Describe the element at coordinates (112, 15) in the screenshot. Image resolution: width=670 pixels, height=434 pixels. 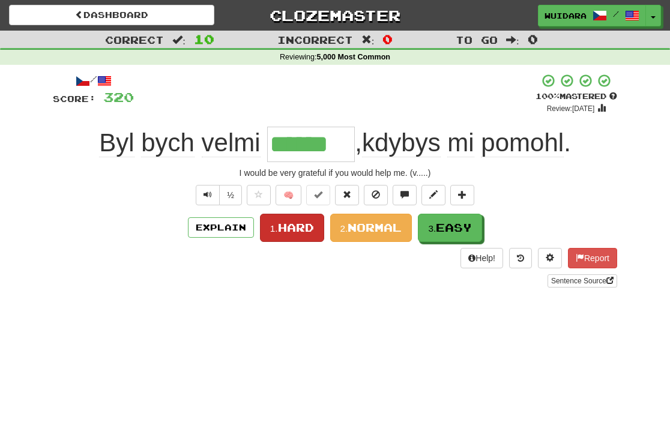
I see `a: Dashboard` at that location.